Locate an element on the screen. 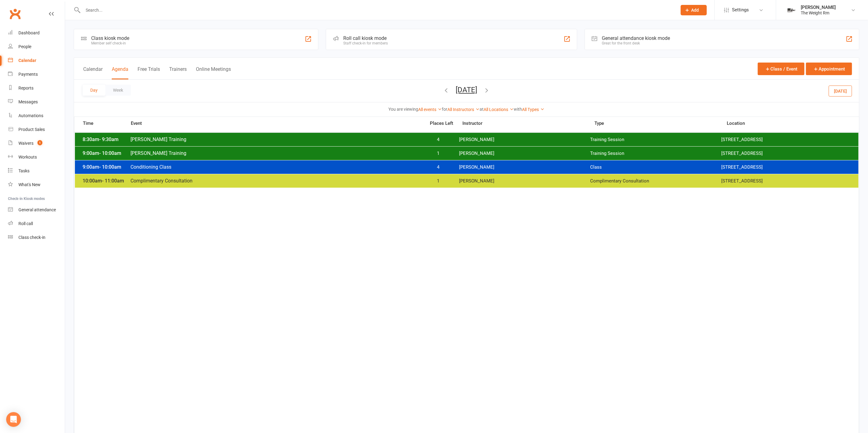  a: All Instructors is located at coordinates (464, 109).